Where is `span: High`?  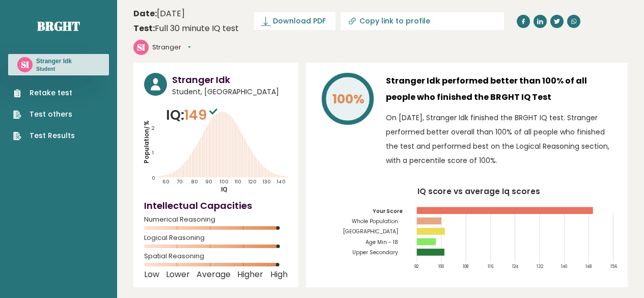
span: High is located at coordinates (279, 274).